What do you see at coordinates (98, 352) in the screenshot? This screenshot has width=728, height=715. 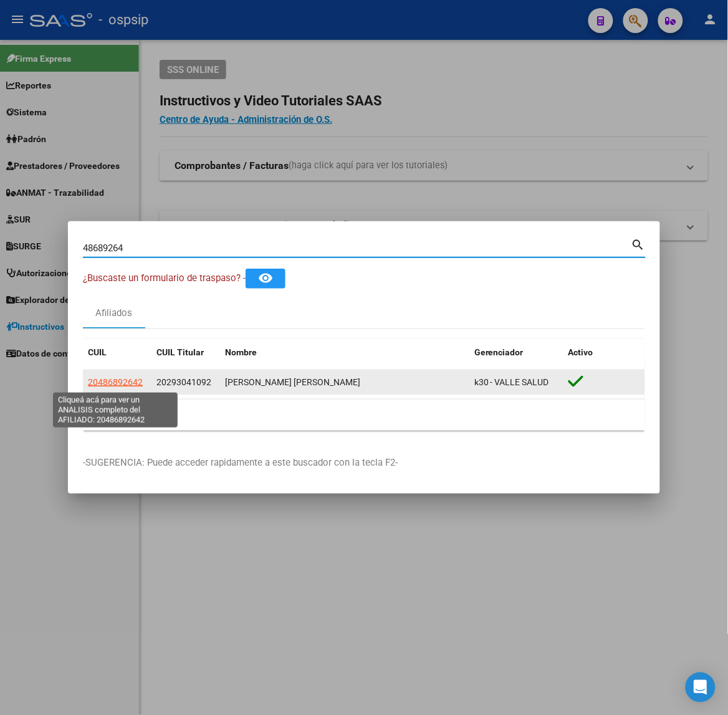 I see `span: CUIL` at bounding box center [98, 352].